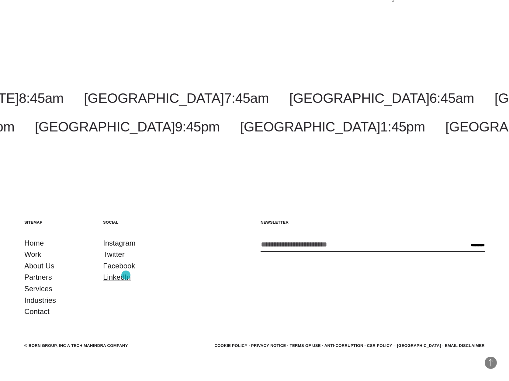  What do you see at coordinates (136, 222) in the screenshot?
I see `h5: Social` at bounding box center [136, 222].